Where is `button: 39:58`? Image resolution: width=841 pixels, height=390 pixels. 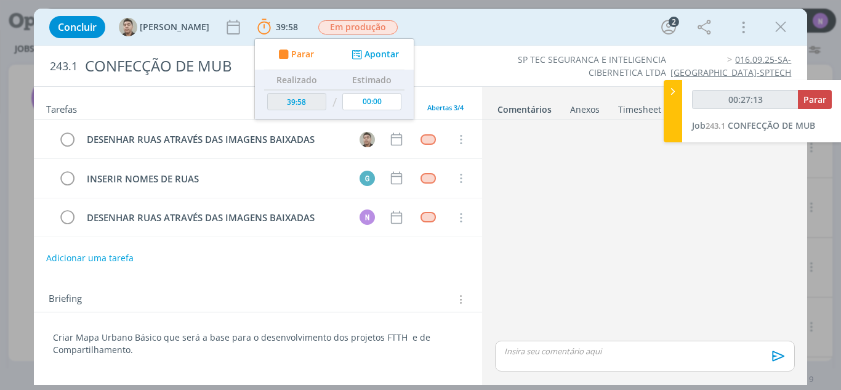 button: 39:58 is located at coordinates (278, 27).